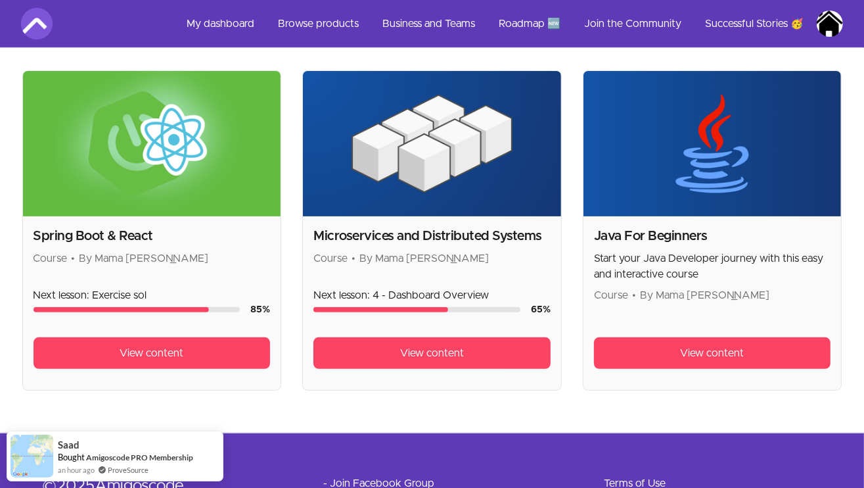  I want to click on span: Saad, so click(68, 444).